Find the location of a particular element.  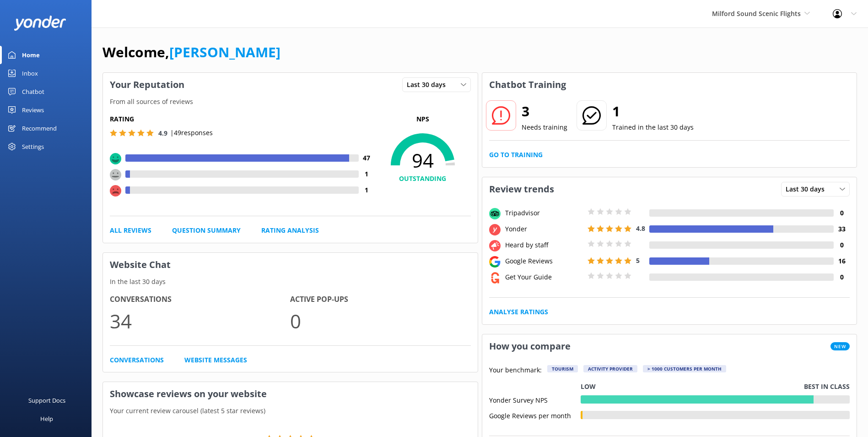

p: Your current review carousel (latest 5 star reviews) is located at coordinates (290, 411).